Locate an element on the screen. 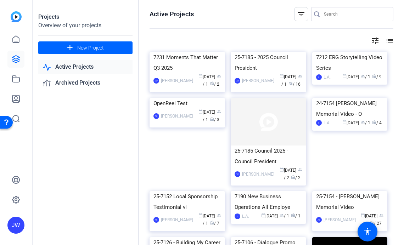  div: OpenReel Test is located at coordinates (187, 103).